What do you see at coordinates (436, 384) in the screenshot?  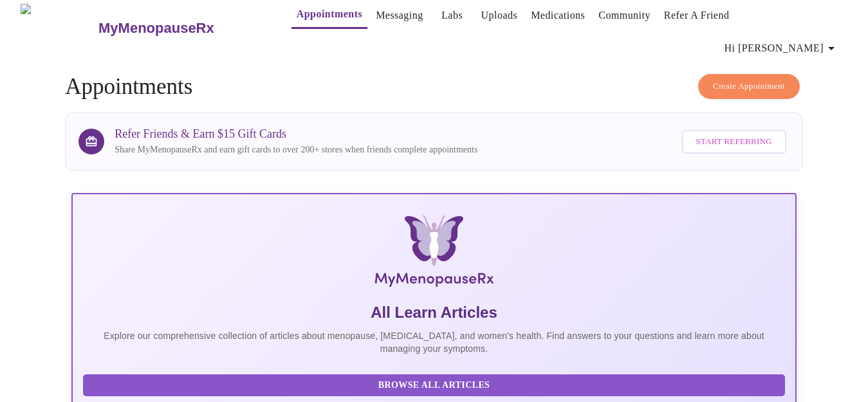 I see `a: Browse All Articles` at bounding box center [436, 384].